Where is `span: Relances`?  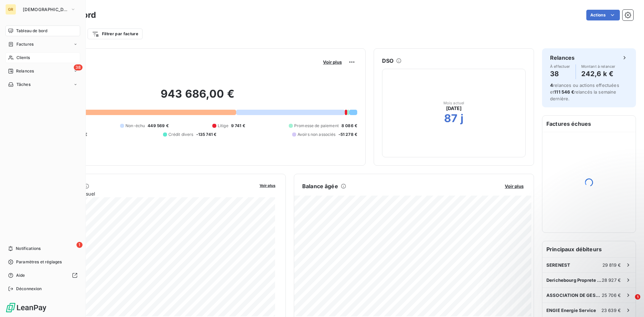 span: Relances is located at coordinates (25, 71).